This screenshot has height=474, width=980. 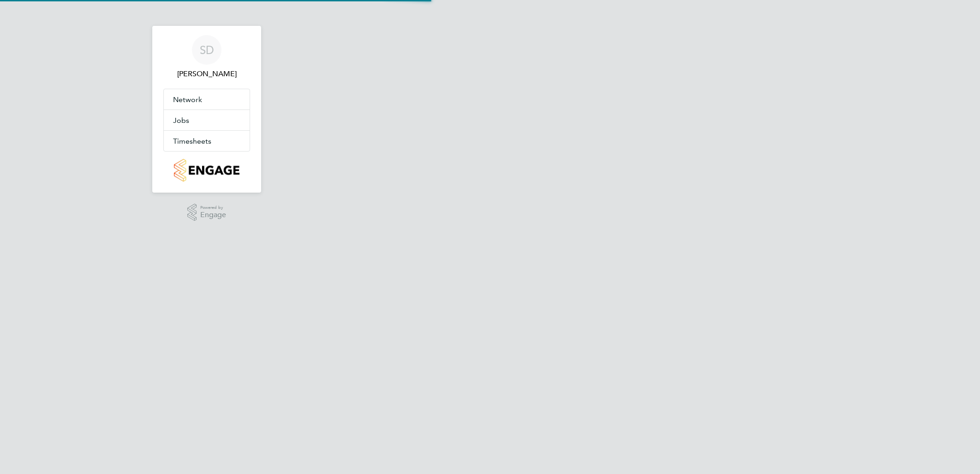 What do you see at coordinates (192, 141) in the screenshot?
I see `span: Timesheets` at bounding box center [192, 141].